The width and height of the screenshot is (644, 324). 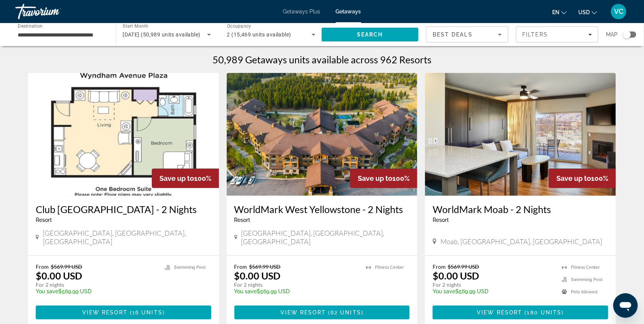 What do you see at coordinates (520, 313) in the screenshot?
I see `button: View Resort(180 units)` at bounding box center [520, 313].